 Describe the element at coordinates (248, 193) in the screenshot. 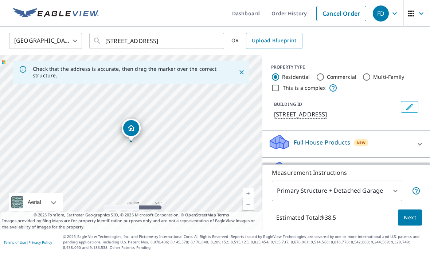

I see `a: Current Level 17, Zoom In` at that location.